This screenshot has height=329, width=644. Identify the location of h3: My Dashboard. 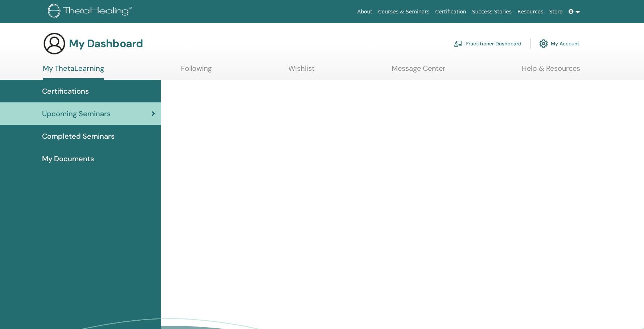
(106, 44).